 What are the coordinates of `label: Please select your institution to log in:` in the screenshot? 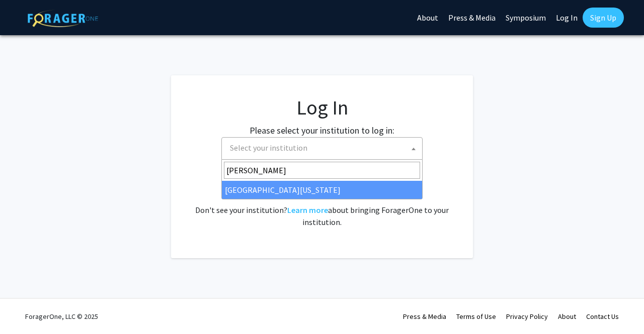 It's located at (322, 130).